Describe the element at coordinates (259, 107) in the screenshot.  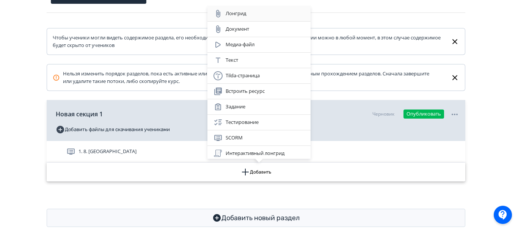
I see `div: Задание` at that location.